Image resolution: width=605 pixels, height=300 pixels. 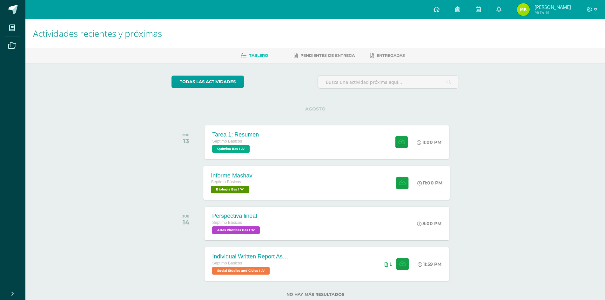 What do you see at coordinates (208, 82) in the screenshot?
I see `a: todas las Actividades` at bounding box center [208, 82].